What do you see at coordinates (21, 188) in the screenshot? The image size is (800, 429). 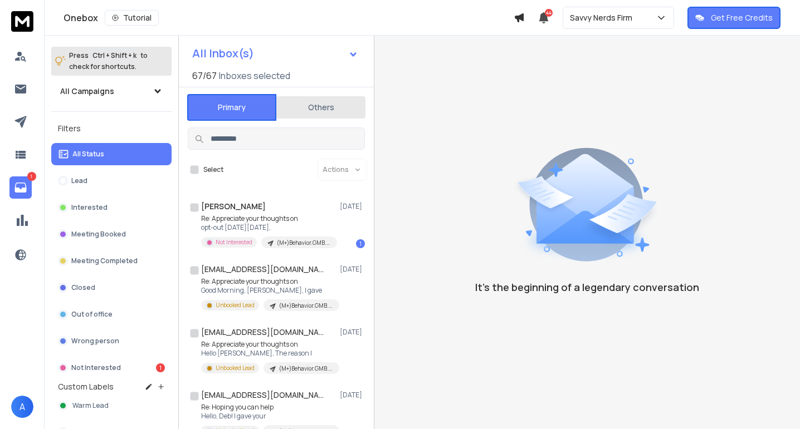 I see `a: 1` at bounding box center [21, 188].